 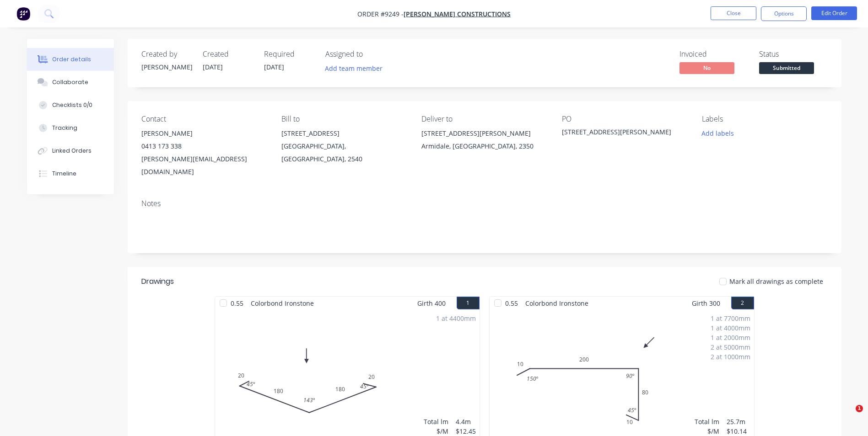 What do you see at coordinates (228, 54) in the screenshot?
I see `div: Created` at bounding box center [228, 54].